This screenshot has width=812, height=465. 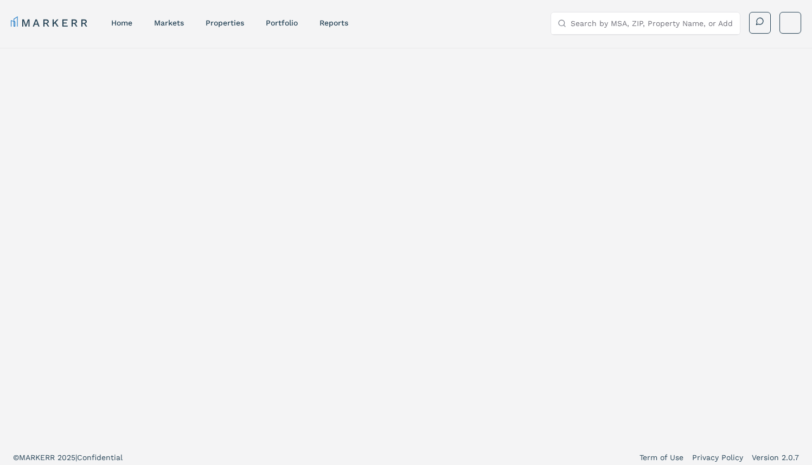 What do you see at coordinates (100, 457) in the screenshot?
I see `span: Confidential` at bounding box center [100, 457].